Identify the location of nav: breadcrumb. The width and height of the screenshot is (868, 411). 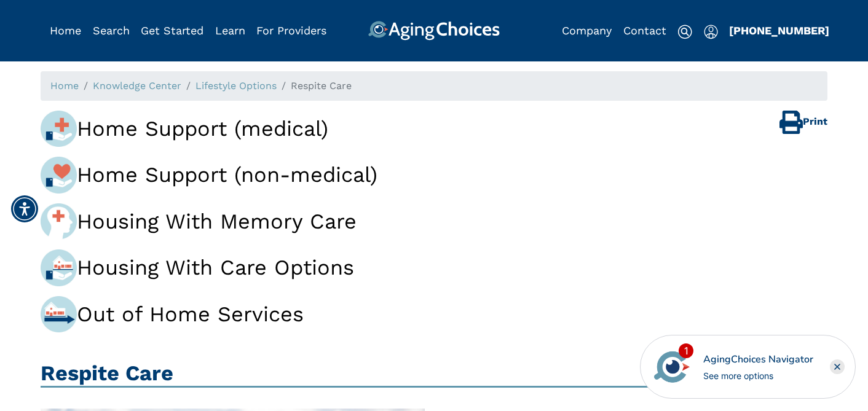
(434, 86).